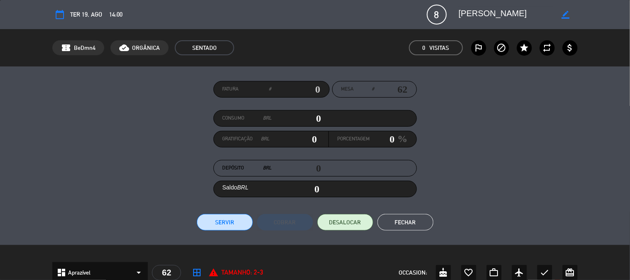 This screenshot has height=280, width=630. I want to click on label: Consumo, so click(247, 118).